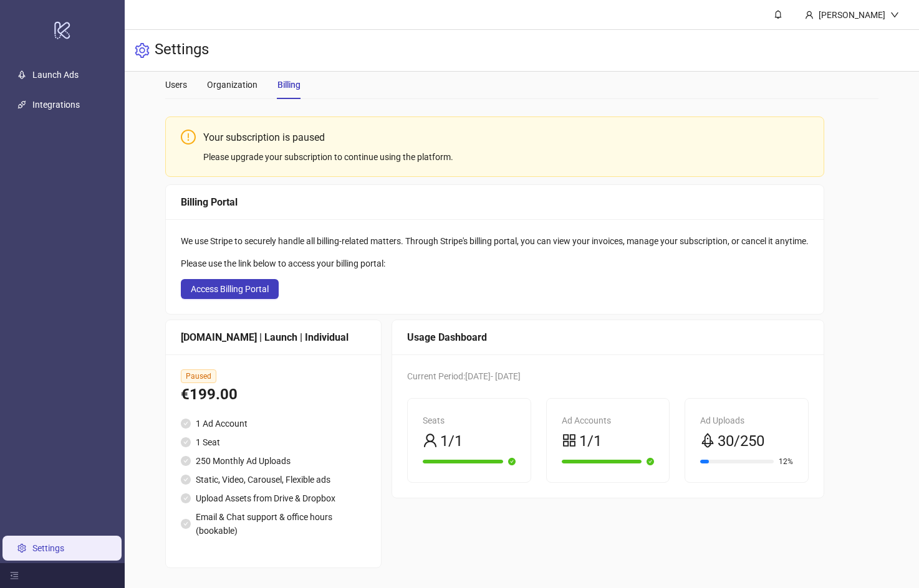 Image resolution: width=919 pixels, height=588 pixels. What do you see at coordinates (506, 157) in the screenshot?
I see `div: Please upgrade your subscription to continue using the platform.` at bounding box center [506, 157].